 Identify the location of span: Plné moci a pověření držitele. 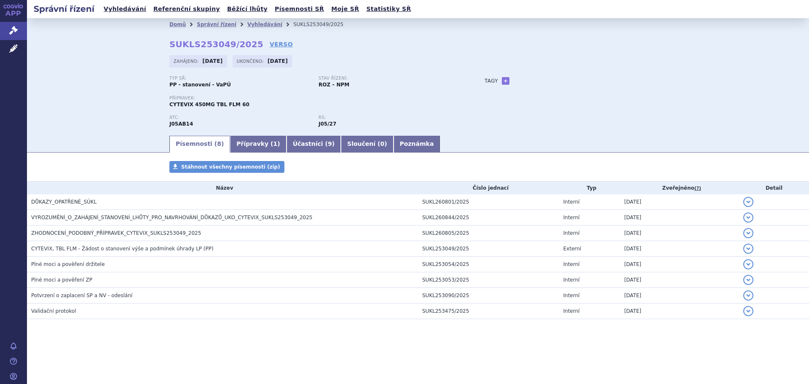
(68, 264).